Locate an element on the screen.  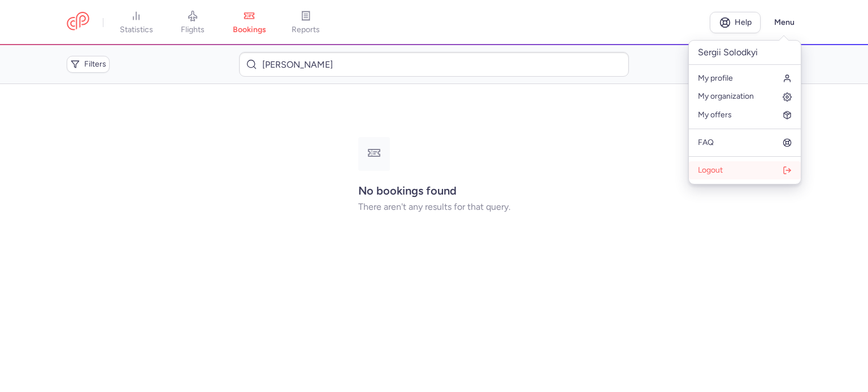
span: My offers is located at coordinates (714, 115).